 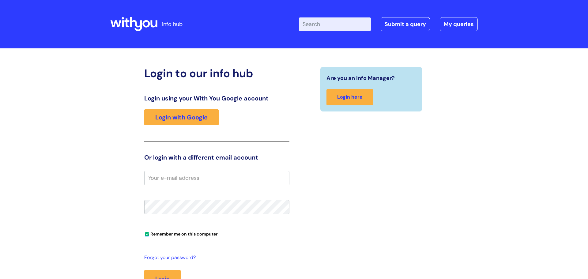 I want to click on a: Login here, so click(x=350, y=97).